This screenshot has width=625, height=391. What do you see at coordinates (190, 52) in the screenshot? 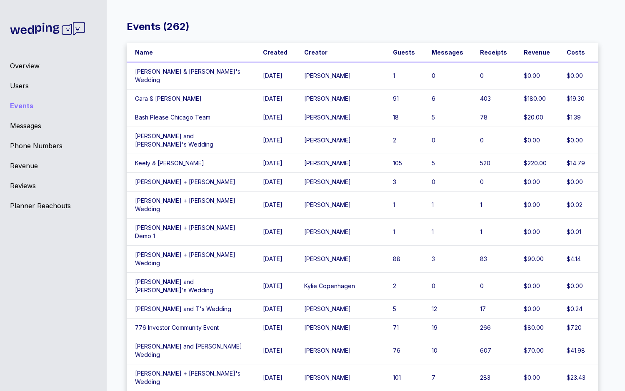
I see `th: Name` at bounding box center [190, 52].